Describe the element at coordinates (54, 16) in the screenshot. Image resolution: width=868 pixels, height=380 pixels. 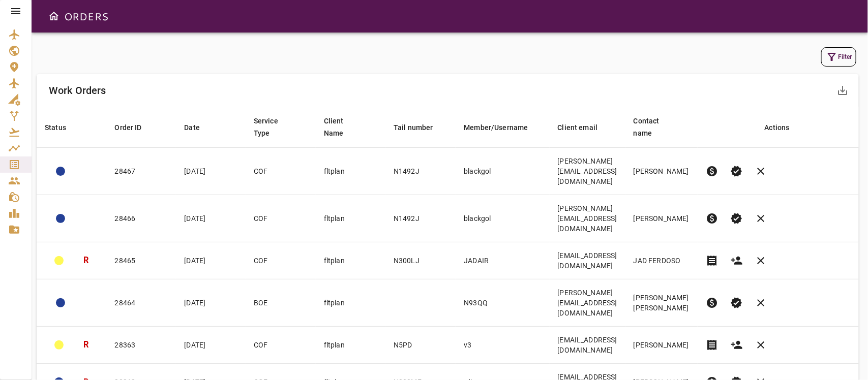
I see `button: Open drawer` at that location.